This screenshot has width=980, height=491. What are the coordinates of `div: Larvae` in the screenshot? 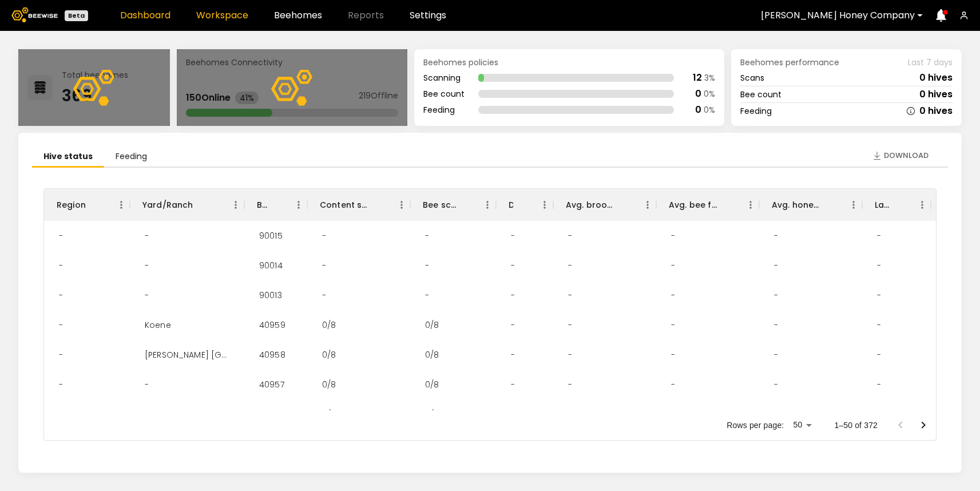 It's located at (896, 205).